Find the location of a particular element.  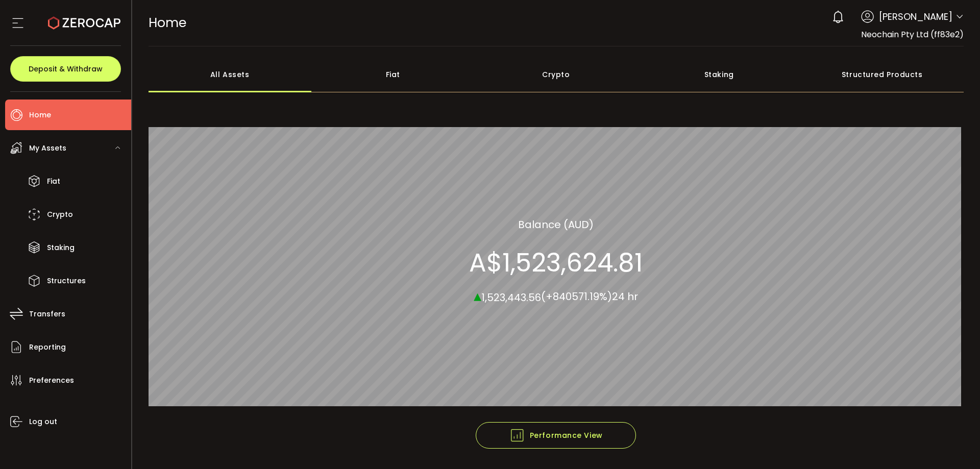

span: My Assets is located at coordinates (47, 148).